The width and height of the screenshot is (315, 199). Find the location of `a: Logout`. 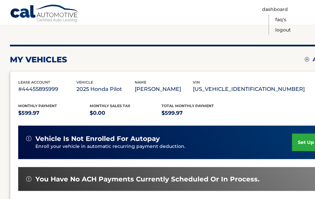

a: Logout is located at coordinates (283, 30).